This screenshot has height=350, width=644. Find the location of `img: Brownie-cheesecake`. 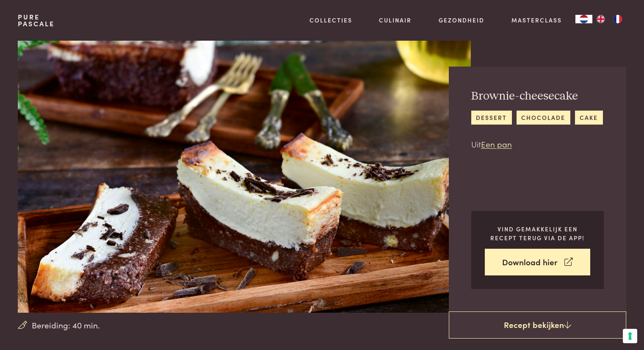

img: Brownie-cheesecake is located at coordinates (244, 176).